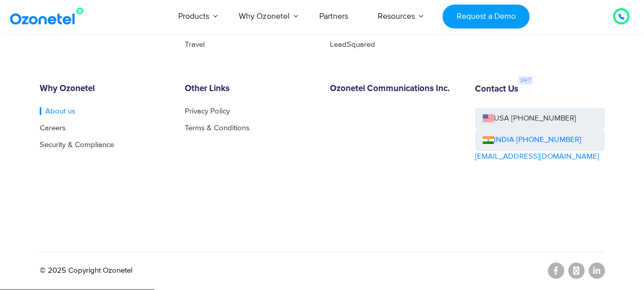  Describe the element at coordinates (86, 271) in the screenshot. I see `p: © 2025 Copyright Ozonetel` at that location.